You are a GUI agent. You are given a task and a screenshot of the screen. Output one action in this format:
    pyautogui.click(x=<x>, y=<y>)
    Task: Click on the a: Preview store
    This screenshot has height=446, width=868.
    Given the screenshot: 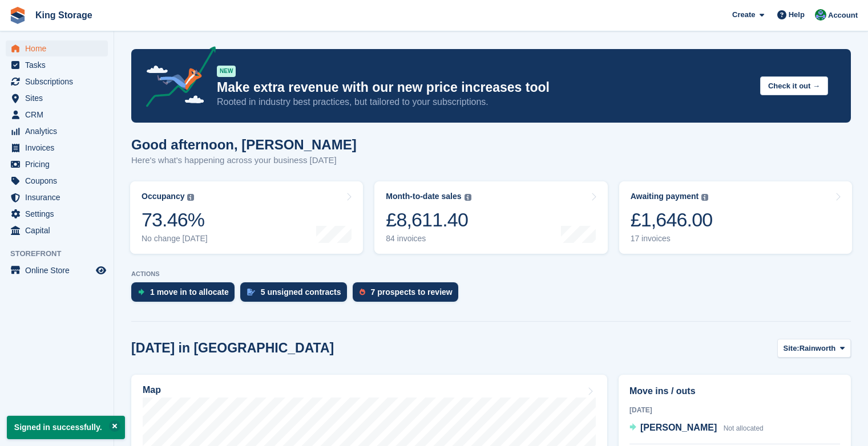 What is the action you would take?
    pyautogui.click(x=101, y=270)
    